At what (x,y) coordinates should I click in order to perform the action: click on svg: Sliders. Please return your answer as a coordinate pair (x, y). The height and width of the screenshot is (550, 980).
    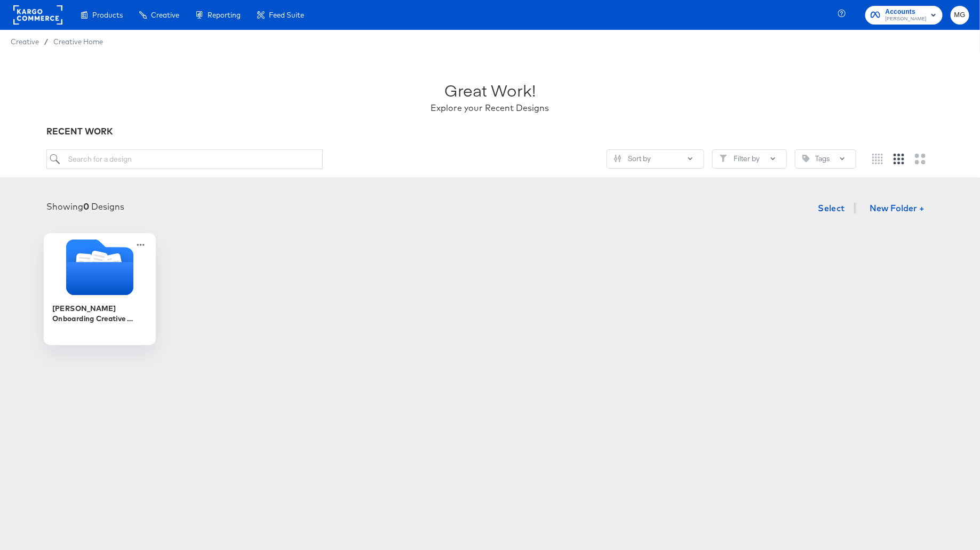
    Looking at the image, I should click on (618, 159).